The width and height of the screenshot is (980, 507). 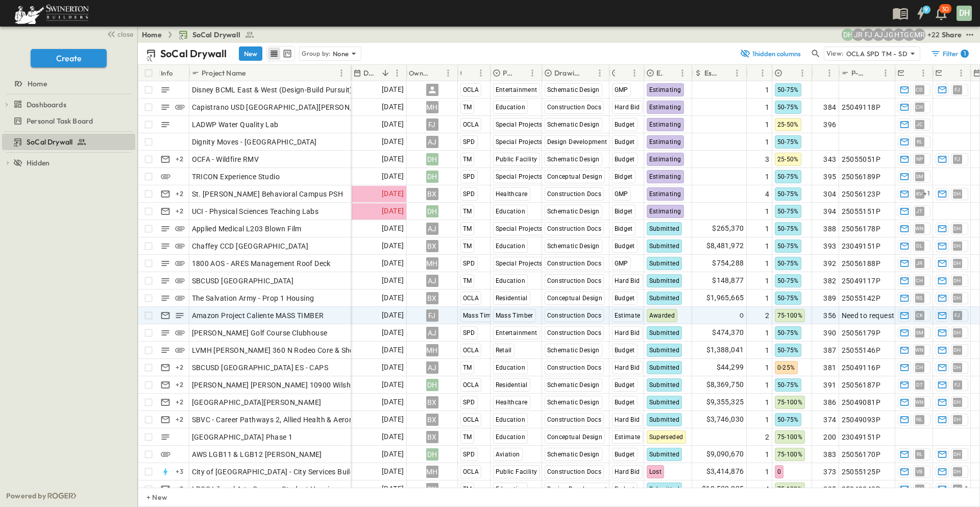 What do you see at coordinates (371, 73) in the screenshot?
I see `p: Due Date` at bounding box center [371, 73].